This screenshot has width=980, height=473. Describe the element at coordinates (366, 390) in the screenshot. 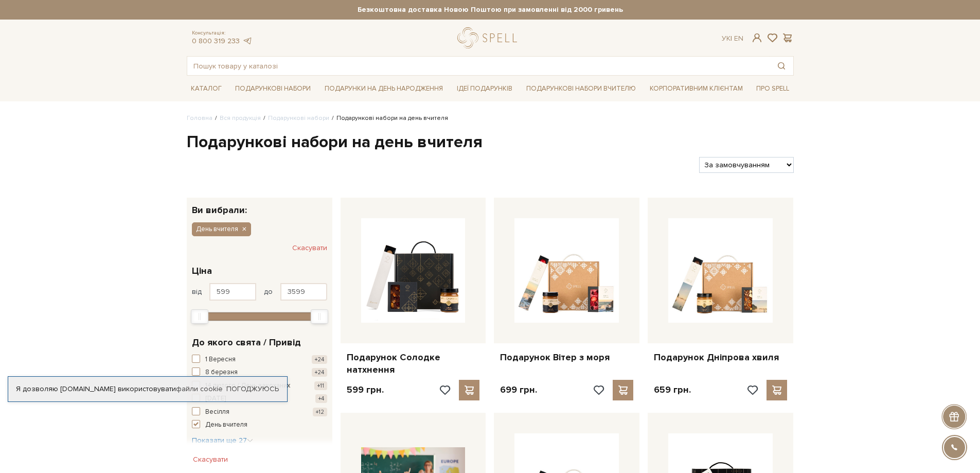

I see `p: 599 грн.` at that location.